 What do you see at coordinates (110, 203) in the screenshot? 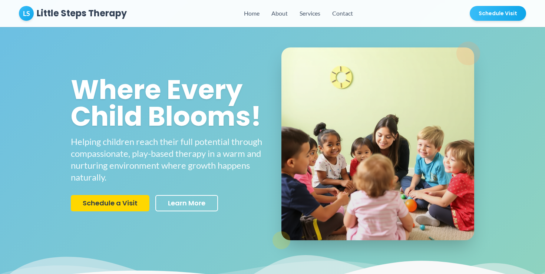
I see `button: Schedule a Visit` at bounding box center [110, 203].